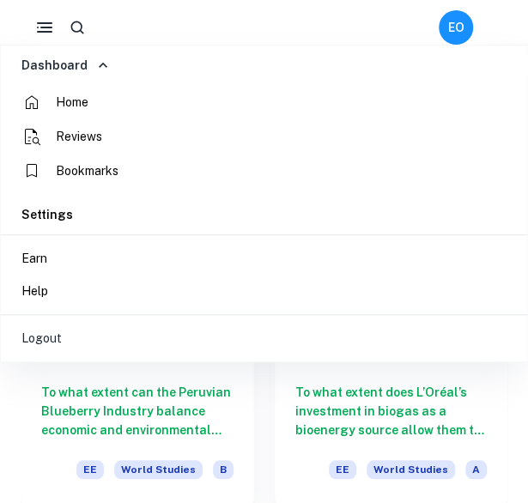  What do you see at coordinates (34, 259) in the screenshot?
I see `p: Earn` at bounding box center [34, 259].